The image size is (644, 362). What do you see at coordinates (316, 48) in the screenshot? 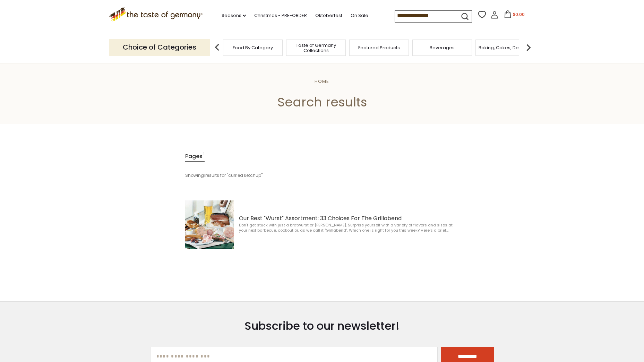
I see `span: Taste of Germany Collections` at bounding box center [316, 48].